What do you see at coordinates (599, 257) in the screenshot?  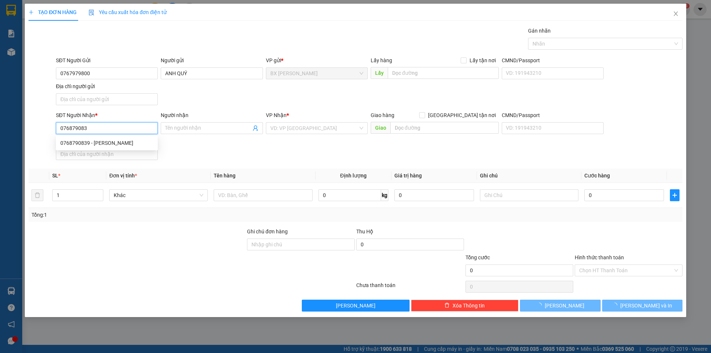 I see `label: Hình thức thanh toán` at bounding box center [599, 257].